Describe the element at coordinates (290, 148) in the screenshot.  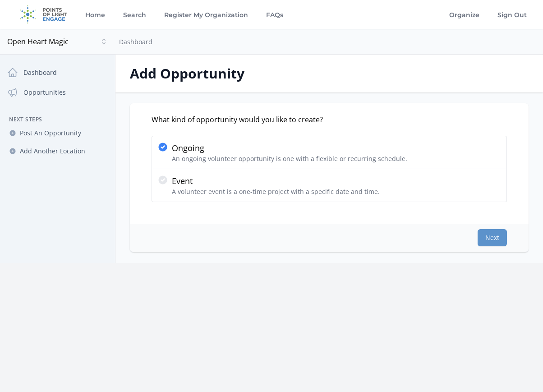
I see `p: Ongoing` at that location.